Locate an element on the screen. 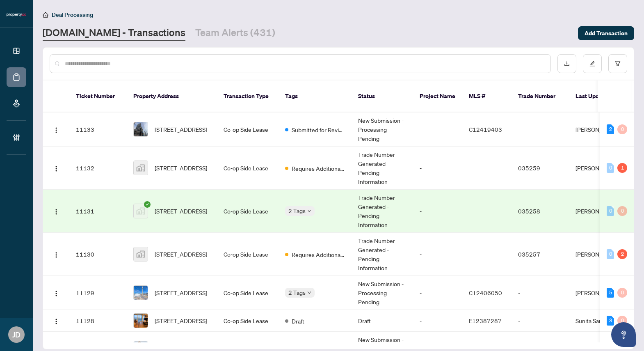 The height and width of the screenshot is (351, 644). th: Trade Number is located at coordinates (540, 96).